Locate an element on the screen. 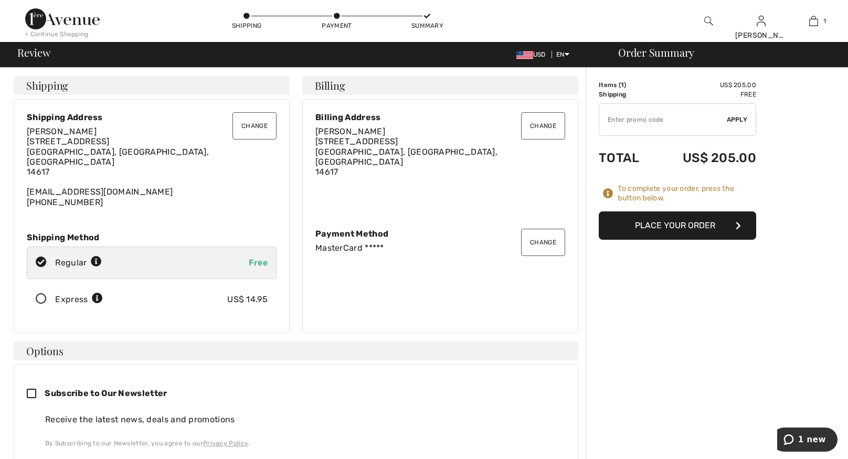  div: Order Summary is located at coordinates (724, 52).